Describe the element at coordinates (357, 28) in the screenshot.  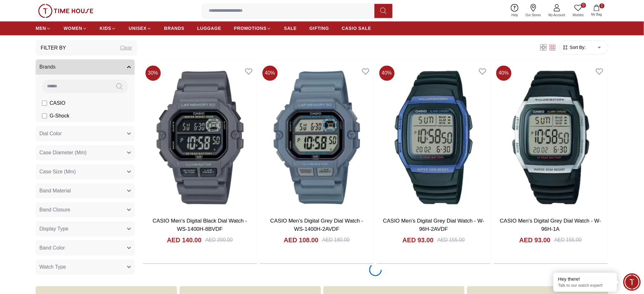
I see `a: CASIO SALE` at that location.